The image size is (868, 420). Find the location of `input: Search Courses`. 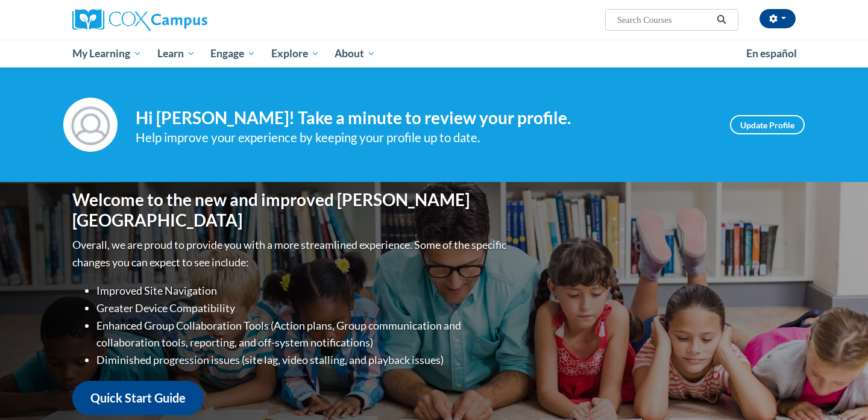

input: Search Courses is located at coordinates (664, 20).